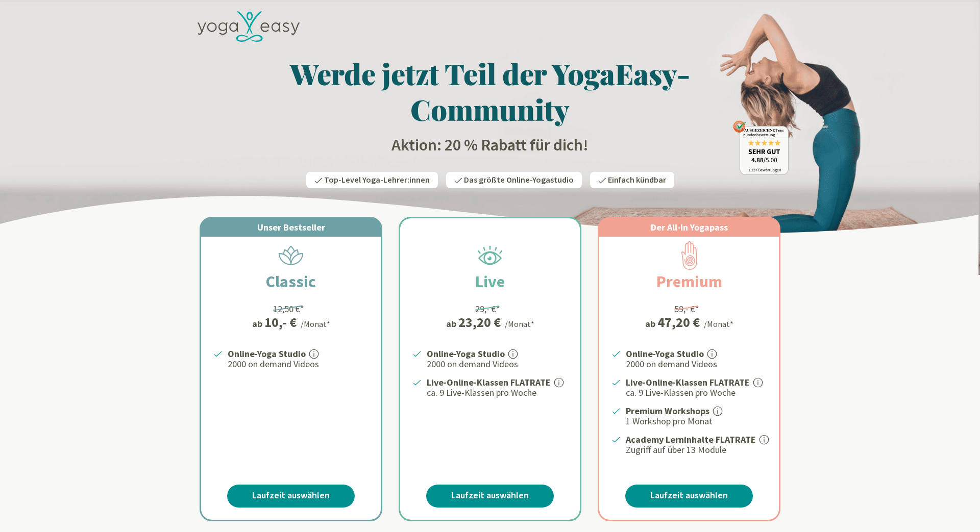  I want to click on h2: Premium, so click(689, 282).